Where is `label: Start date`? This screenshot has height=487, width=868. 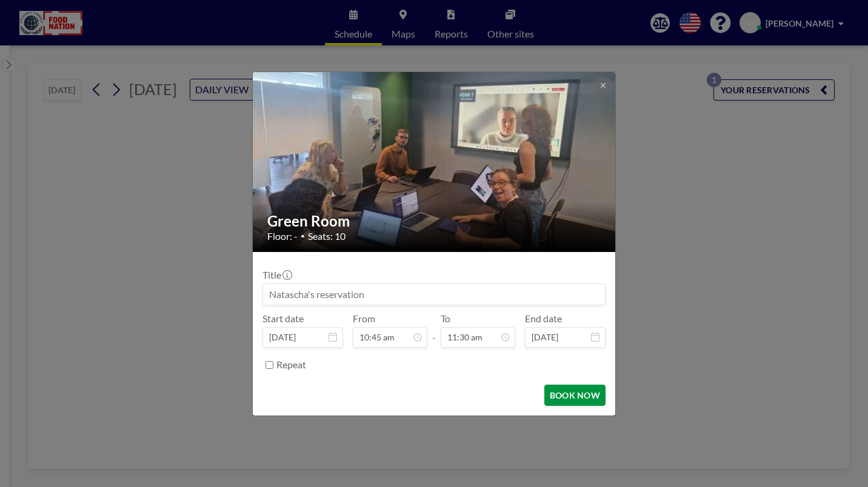 label: Start date is located at coordinates (283, 318).